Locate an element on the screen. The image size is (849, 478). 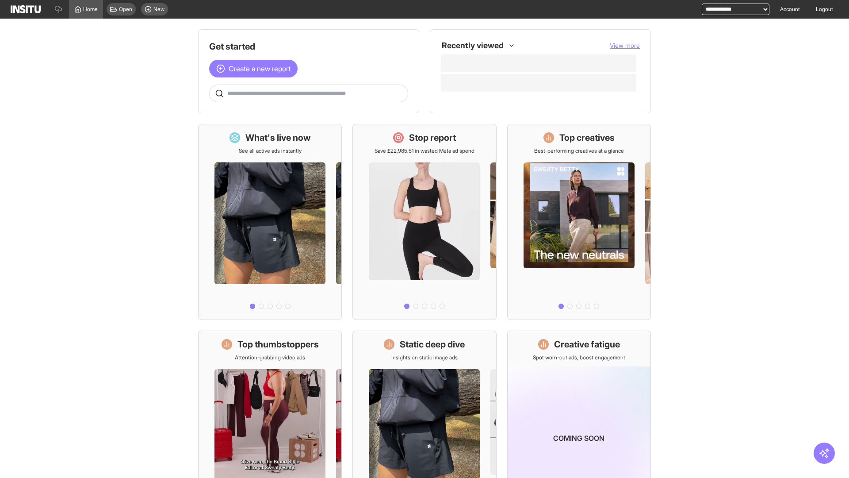
p: See all active ads instantly is located at coordinates (270, 151).